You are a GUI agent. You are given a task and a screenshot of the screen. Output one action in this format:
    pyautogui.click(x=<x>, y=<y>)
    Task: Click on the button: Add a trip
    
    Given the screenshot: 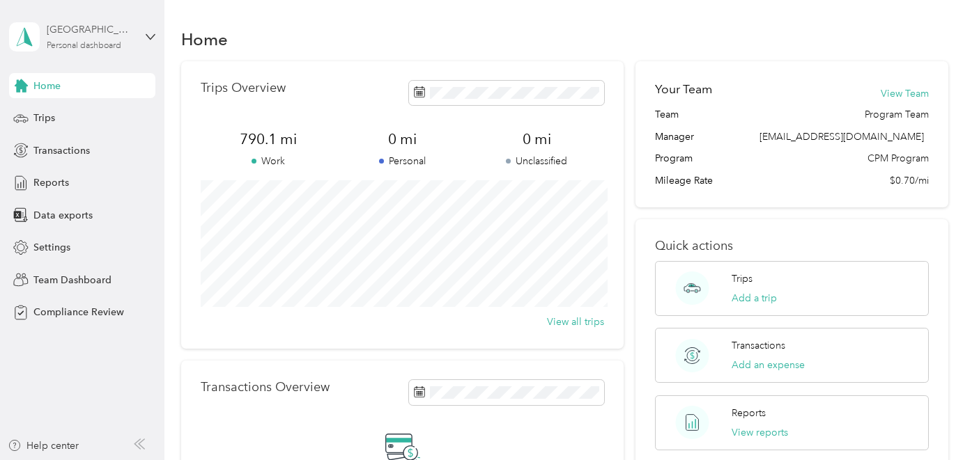 What is the action you would take?
    pyautogui.click(x=754, y=298)
    